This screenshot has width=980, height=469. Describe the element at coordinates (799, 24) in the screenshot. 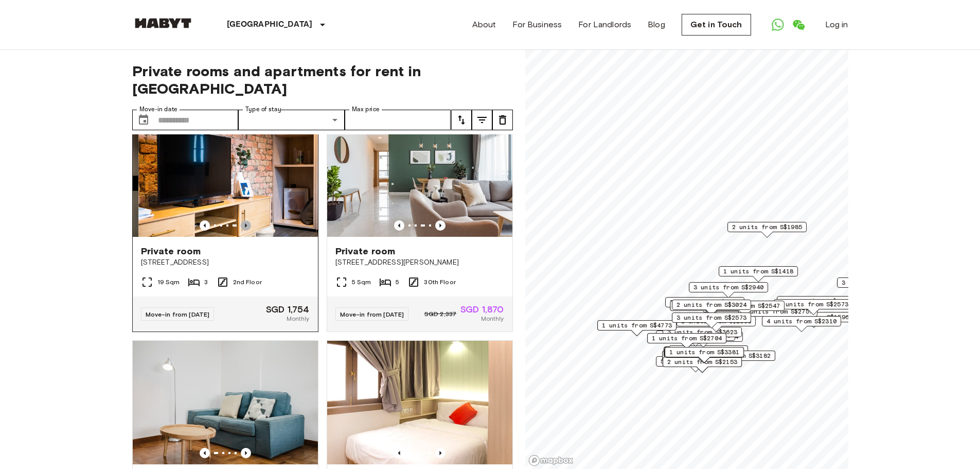

I see `a: Open WeChat` at that location.